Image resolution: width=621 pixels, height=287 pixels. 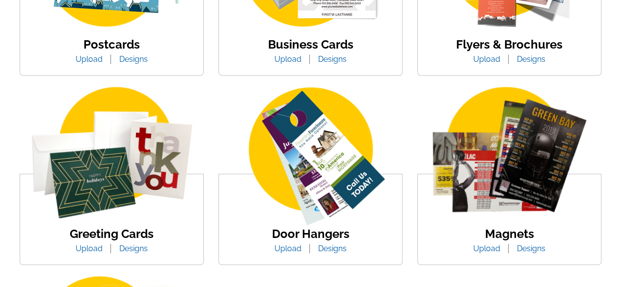 What do you see at coordinates (112, 234) in the screenshot?
I see `a: Greeting Cards` at bounding box center [112, 234].